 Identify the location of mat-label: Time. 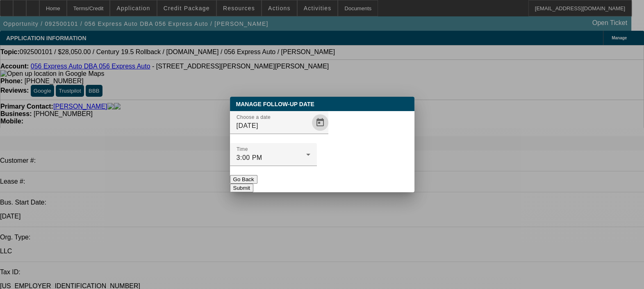
(242, 149).